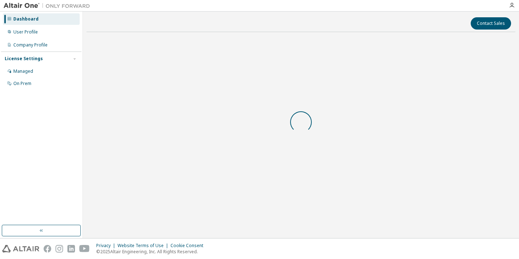 Image resolution: width=519 pixels, height=259 pixels. I want to click on div: Website Terms of Use, so click(144, 246).